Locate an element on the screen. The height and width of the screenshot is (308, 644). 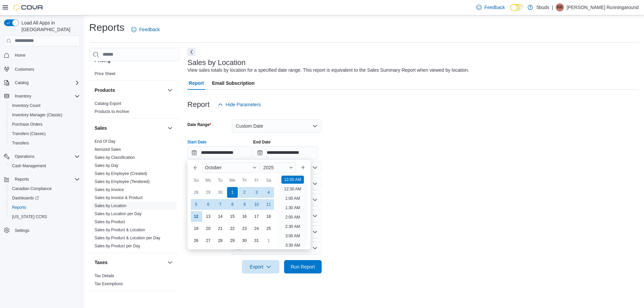
a: Canadian Compliance is located at coordinates (32, 188).